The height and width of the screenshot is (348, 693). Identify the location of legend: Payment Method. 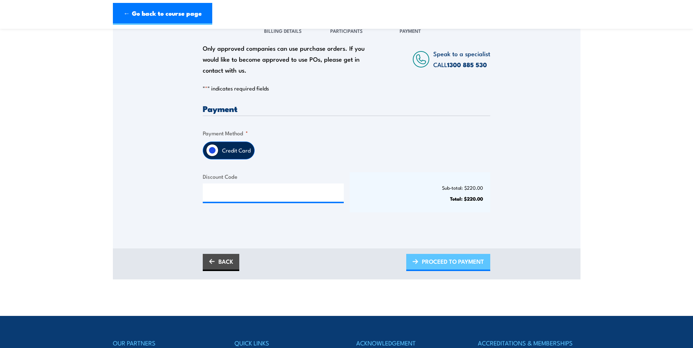
(225, 133).